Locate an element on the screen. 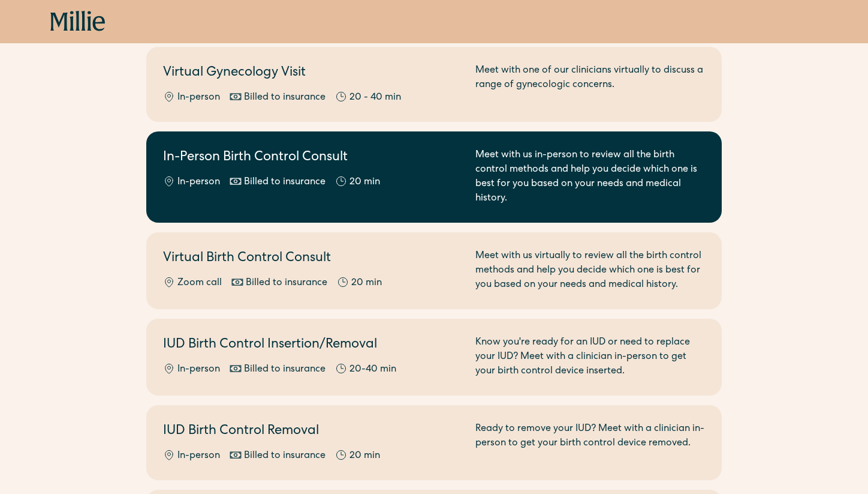  div: Ready to remove your IUD? Meet with a clinician in-person to get your birth control device removed. is located at coordinates (590, 442).